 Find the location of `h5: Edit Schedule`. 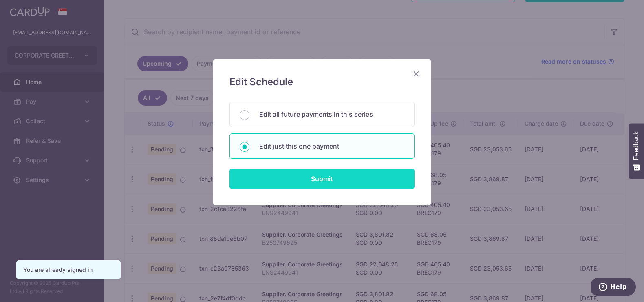

h5: Edit Schedule is located at coordinates (322, 82).